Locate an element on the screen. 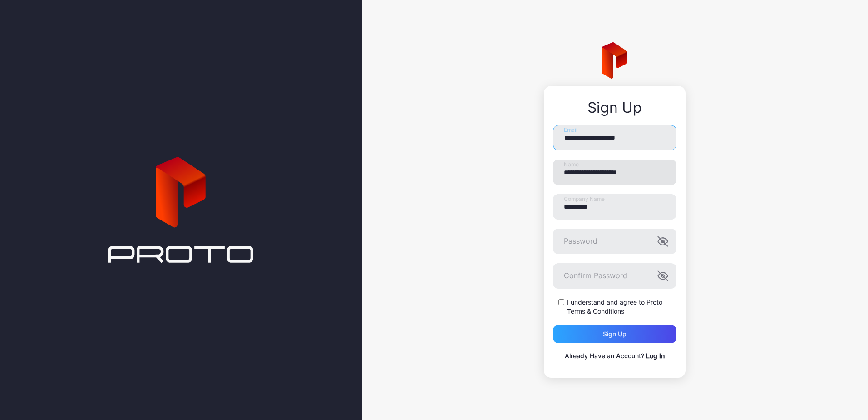  input: Email is located at coordinates (615, 138).